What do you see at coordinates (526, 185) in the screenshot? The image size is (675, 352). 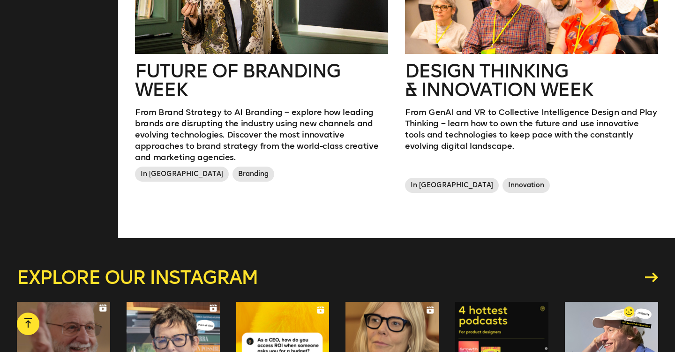 I see `span: Innovation` at bounding box center [526, 185].